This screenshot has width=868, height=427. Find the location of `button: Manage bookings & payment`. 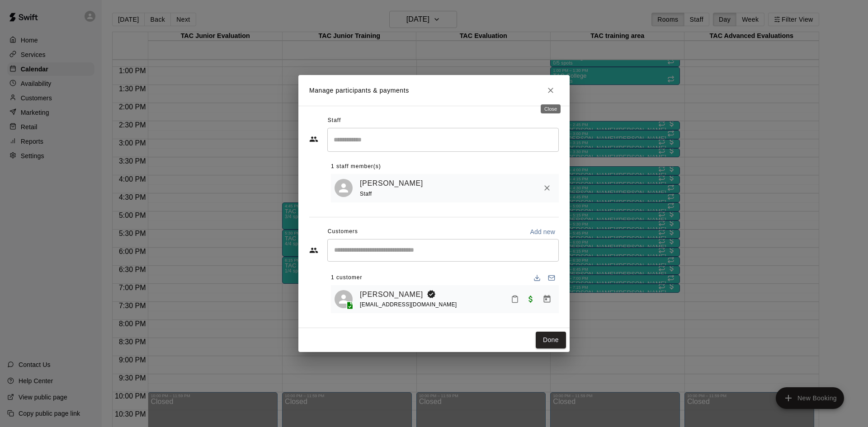

button: Manage bookings & payment is located at coordinates (547, 299).